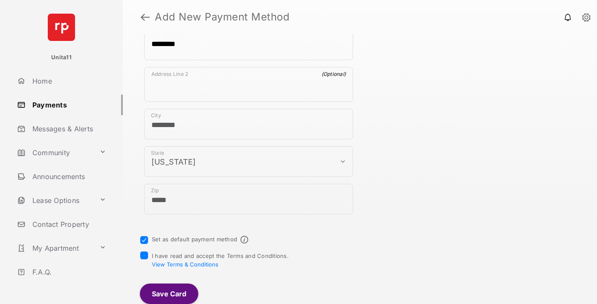 Image resolution: width=597 pixels, height=304 pixels. What do you see at coordinates (249, 199) in the screenshot?
I see `div: payment_method_screening[postal_addresses][postalCode]` at bounding box center [249, 199].